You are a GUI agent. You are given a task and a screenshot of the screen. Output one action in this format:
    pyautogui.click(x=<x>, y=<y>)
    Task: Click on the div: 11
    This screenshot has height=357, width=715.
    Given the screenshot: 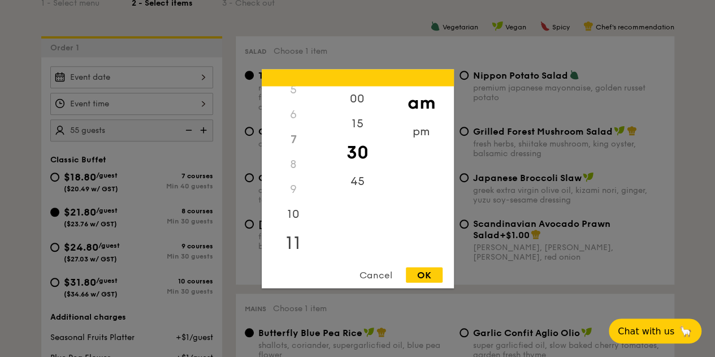 What is the action you would take?
    pyautogui.click(x=293, y=243)
    